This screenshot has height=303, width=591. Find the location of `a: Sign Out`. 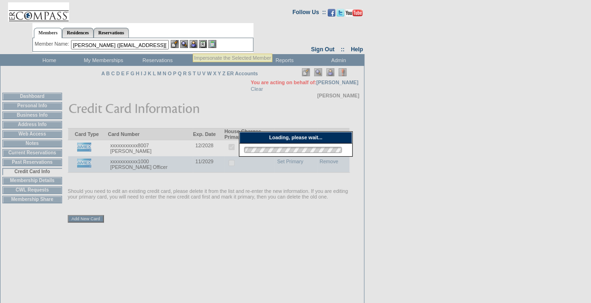

a: Sign Out is located at coordinates (322, 49).